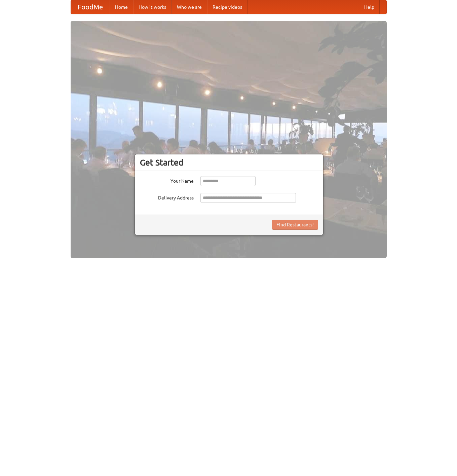 The width and height of the screenshot is (457, 476). Describe the element at coordinates (121, 7) in the screenshot. I see `a: Home` at that location.